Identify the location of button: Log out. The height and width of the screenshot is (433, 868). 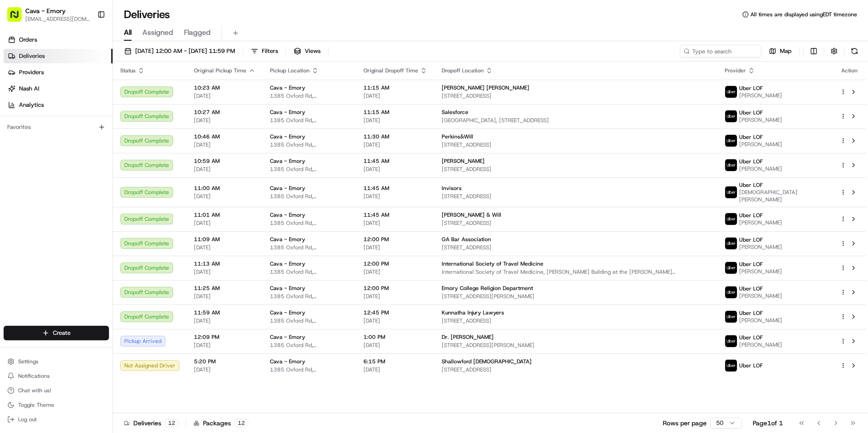
(56, 419).